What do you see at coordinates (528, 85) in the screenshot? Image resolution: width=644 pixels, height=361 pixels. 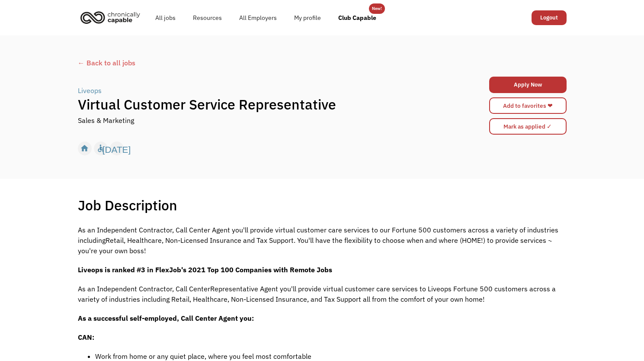 I see `a: Apply Now` at bounding box center [528, 85].